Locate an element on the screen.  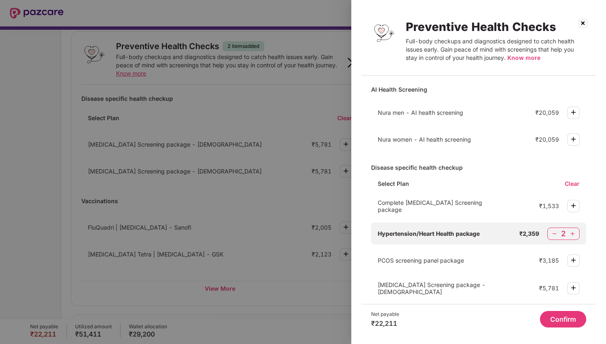
div: ₹3,185 is located at coordinates (549, 260).